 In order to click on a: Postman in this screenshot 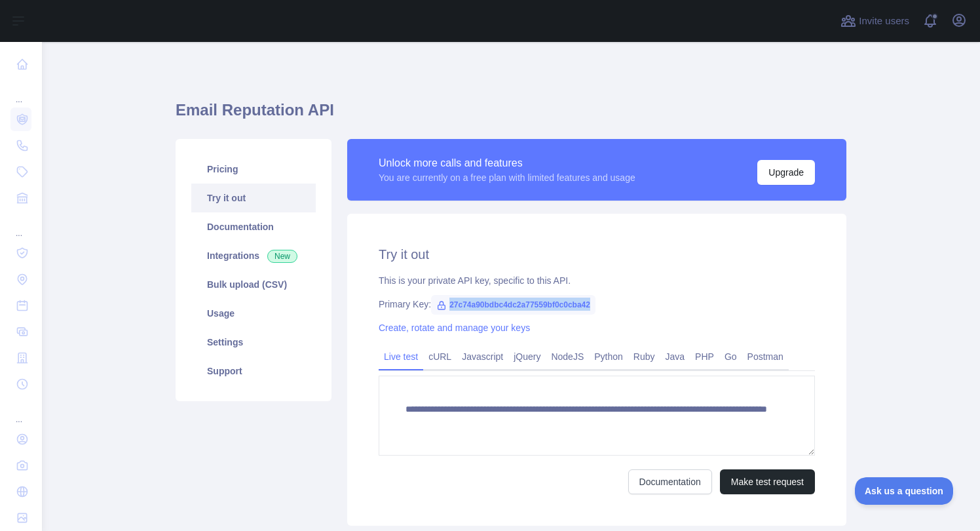, I will do `click(765, 356)`.